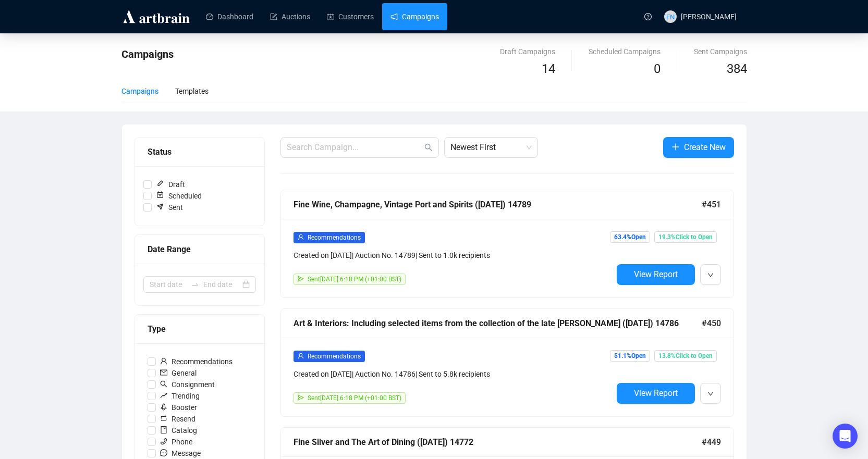  I want to click on a: Campaigns, so click(414, 17).